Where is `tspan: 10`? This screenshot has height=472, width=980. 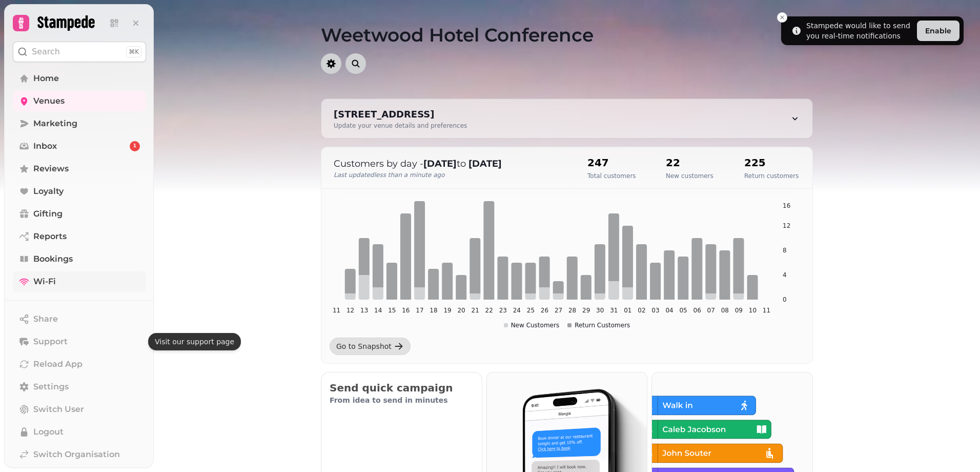 tspan: 10 is located at coordinates (752, 311).